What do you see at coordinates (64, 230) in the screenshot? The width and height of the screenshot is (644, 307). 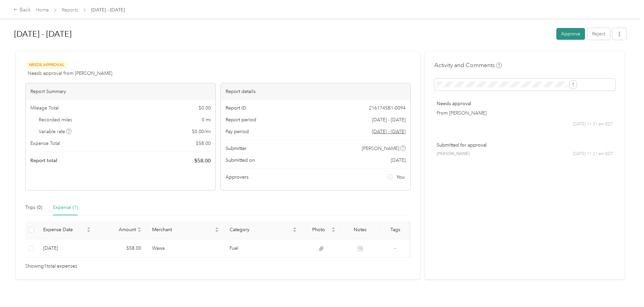 I see `span: Expense Date` at bounding box center [64, 230].